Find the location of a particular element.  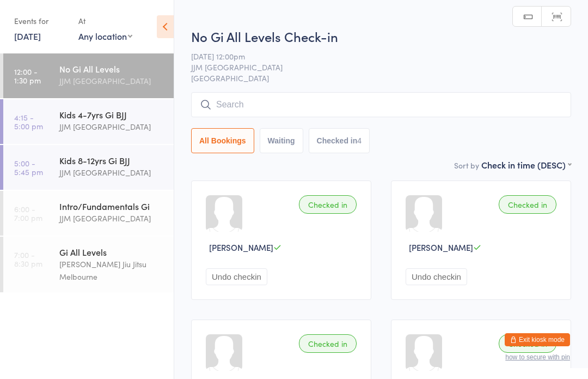

div: Kids 8-12yrs Gi BJJ is located at coordinates (112, 160).